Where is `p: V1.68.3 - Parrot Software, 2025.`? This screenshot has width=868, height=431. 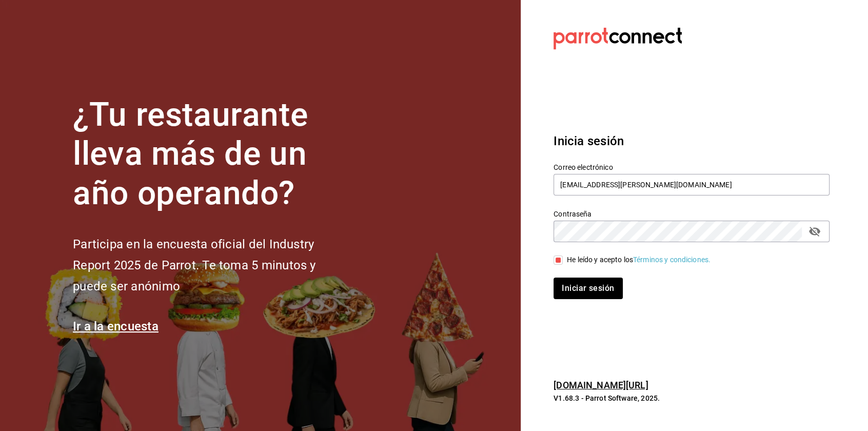
p: V1.68.3 - Parrot Software, 2025. is located at coordinates (692, 398).